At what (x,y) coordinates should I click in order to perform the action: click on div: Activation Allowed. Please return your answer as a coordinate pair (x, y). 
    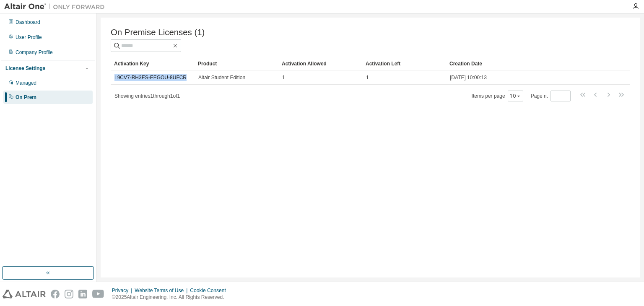
    Looking at the image, I should click on (320, 64).